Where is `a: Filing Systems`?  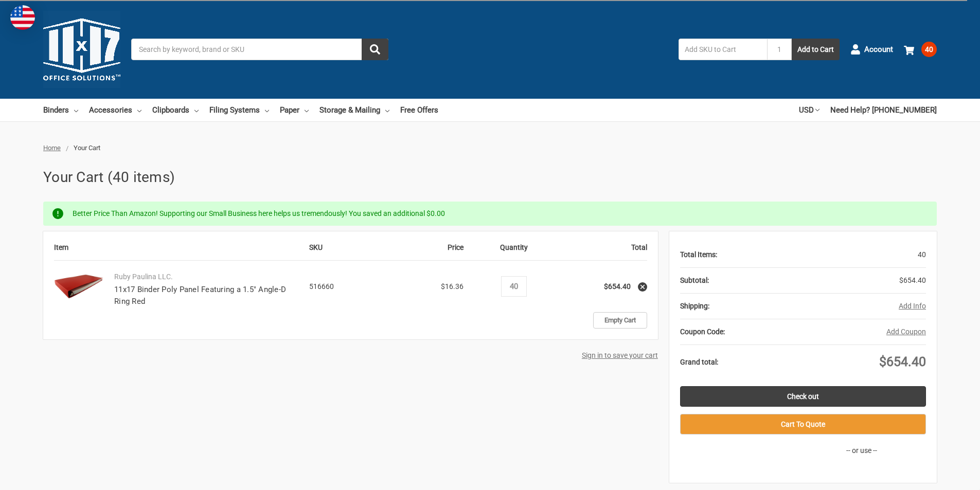 a: Filing Systems is located at coordinates (239, 110).